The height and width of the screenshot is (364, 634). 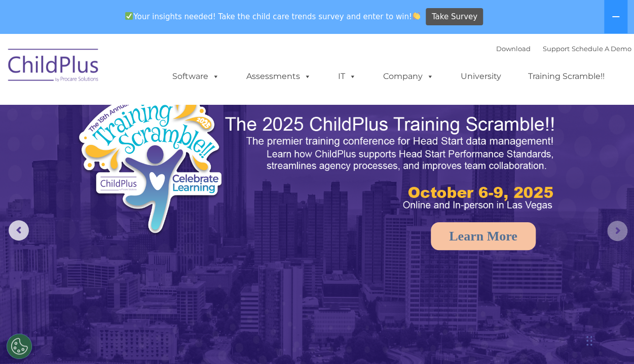 What do you see at coordinates (156, 71) in the screenshot?
I see `span: Last name` at bounding box center [156, 71].